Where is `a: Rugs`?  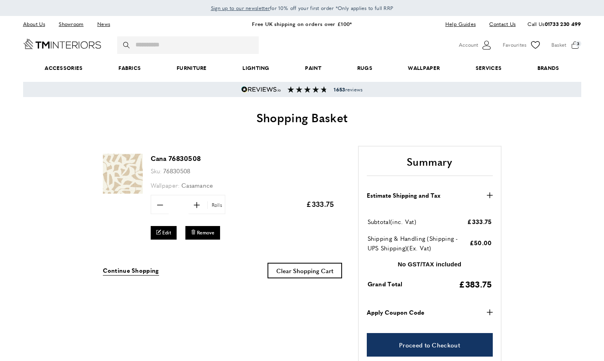
a: Rugs is located at coordinates (365, 68).